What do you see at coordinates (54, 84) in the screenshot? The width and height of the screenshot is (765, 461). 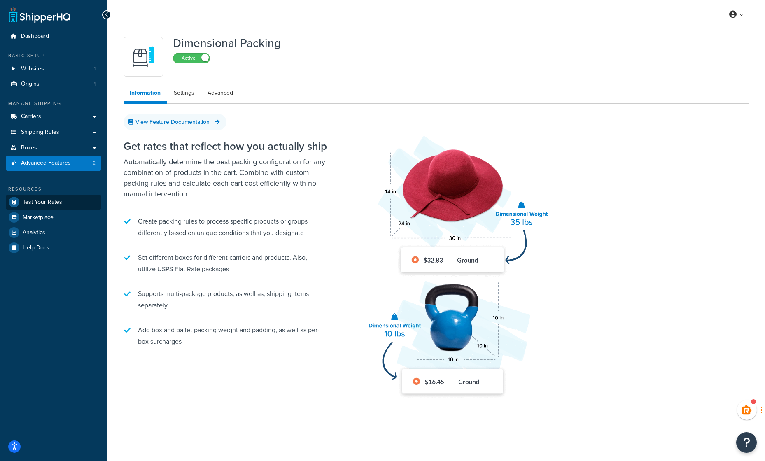 I see `li: Origins` at bounding box center [54, 84].